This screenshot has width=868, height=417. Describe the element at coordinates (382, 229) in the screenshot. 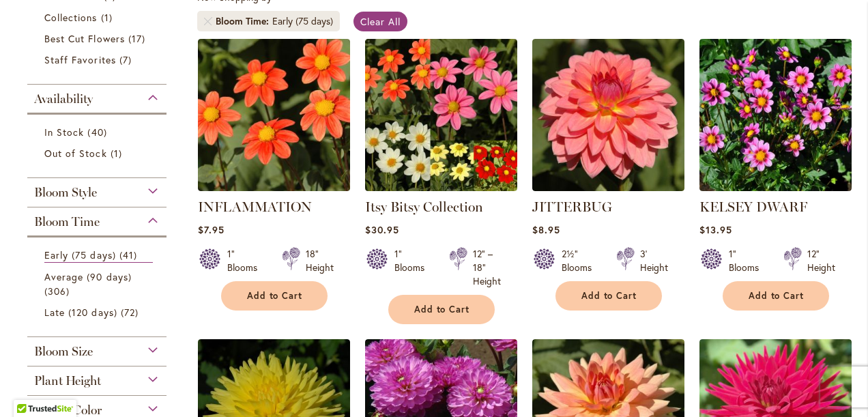

I see `span: $30.95` at that location.